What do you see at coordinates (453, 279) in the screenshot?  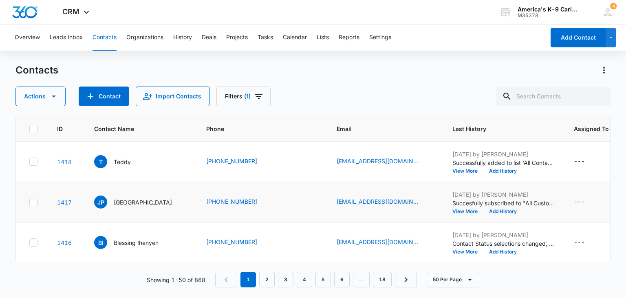 I see `button: 50 Per Page` at bounding box center [453, 279].